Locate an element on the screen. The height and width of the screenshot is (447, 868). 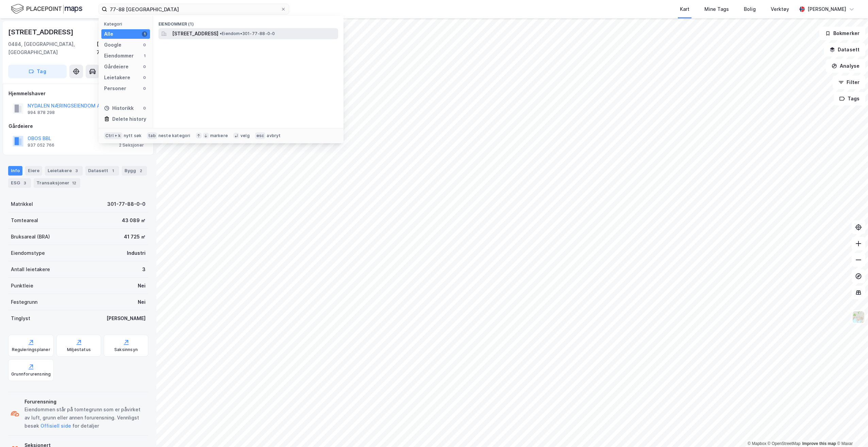
div: Festegrunn is located at coordinates (24, 302).